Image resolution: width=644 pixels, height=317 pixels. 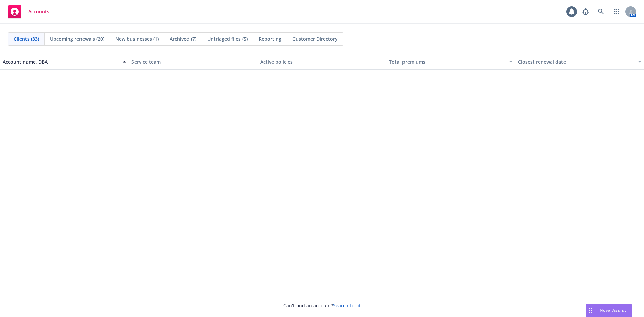 What do you see at coordinates (609, 310) in the screenshot?
I see `button: Nova Assist` at bounding box center [609, 310].